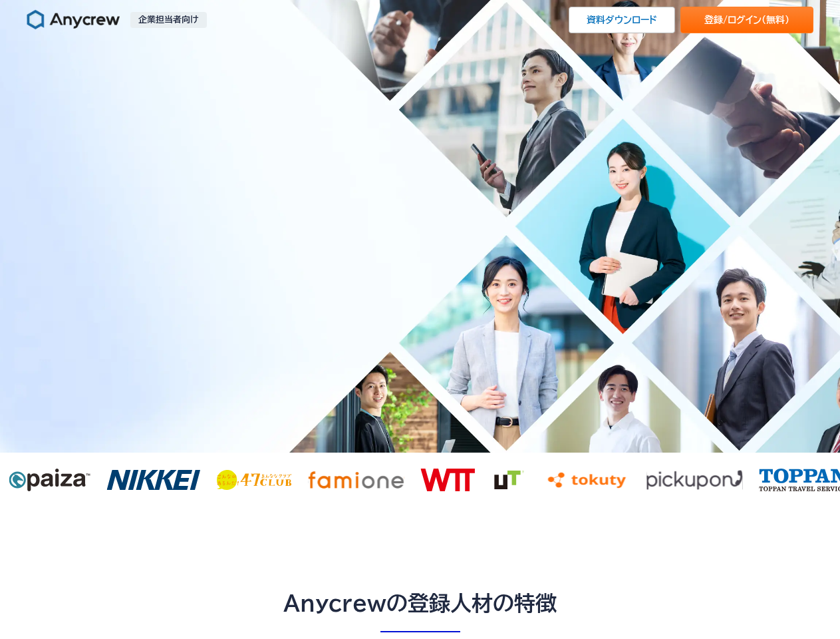 The width and height of the screenshot is (840, 639). What do you see at coordinates (622, 20) in the screenshot?
I see `a: 資料ダウンロード` at bounding box center [622, 20].